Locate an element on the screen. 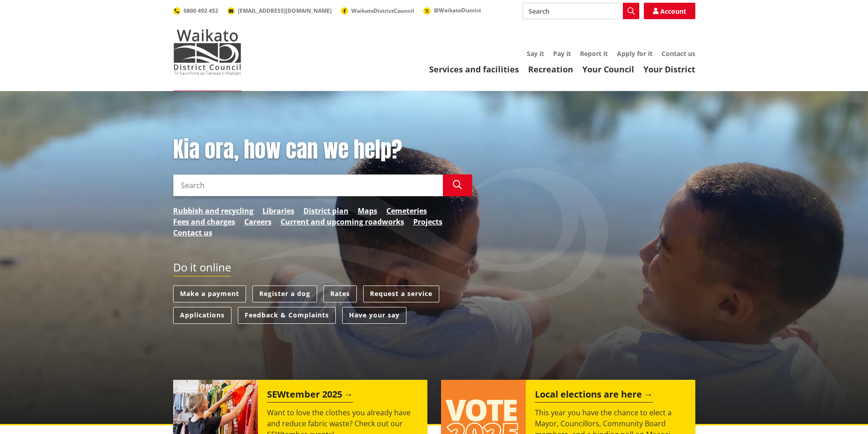 The image size is (868, 434). a: Account is located at coordinates (670, 11).